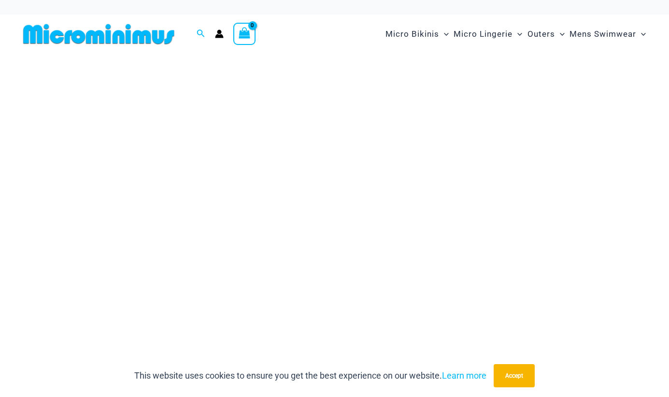 The image size is (669, 397). Describe the element at coordinates (99, 34) in the screenshot. I see `img: MM SHOP LOGO FLAT` at that location.